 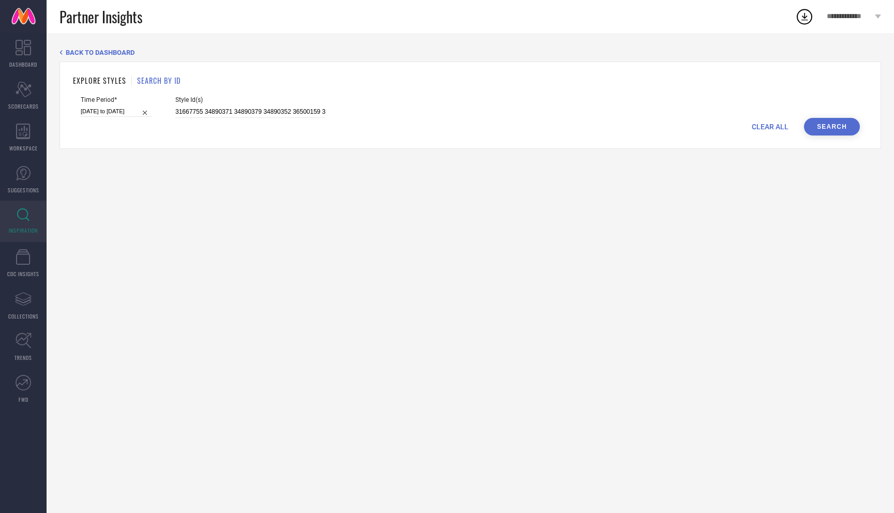 What do you see at coordinates (250, 100) in the screenshot?
I see `span: Style Id(s)` at bounding box center [250, 100].